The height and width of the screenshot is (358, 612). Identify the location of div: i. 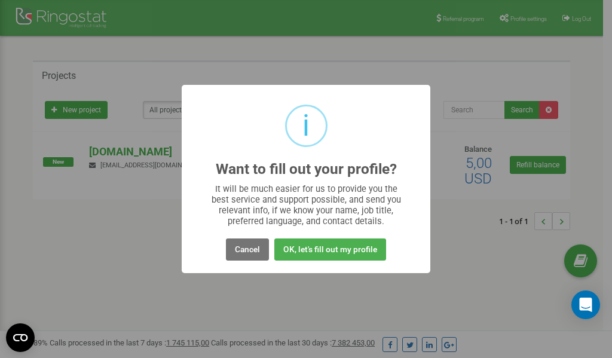
(306, 125).